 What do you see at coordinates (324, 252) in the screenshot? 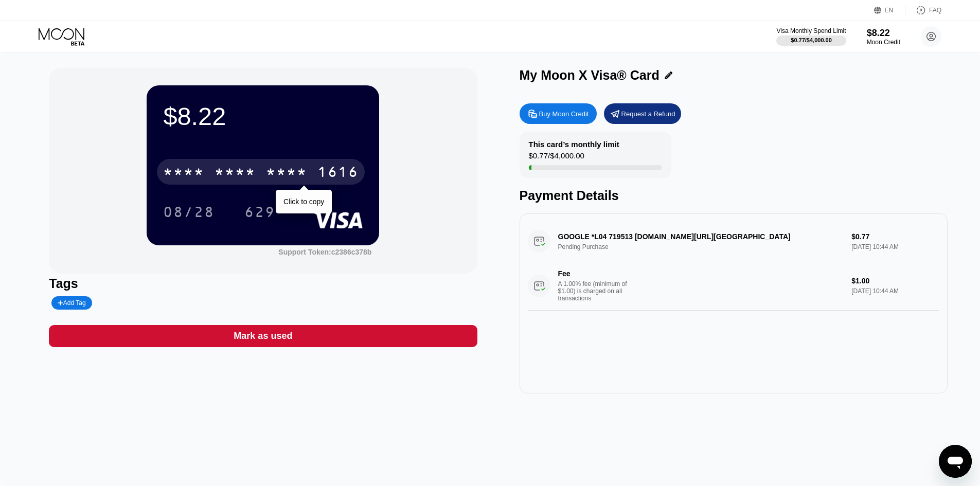
I see `div: Support Token: c2386c378b` at bounding box center [324, 252].